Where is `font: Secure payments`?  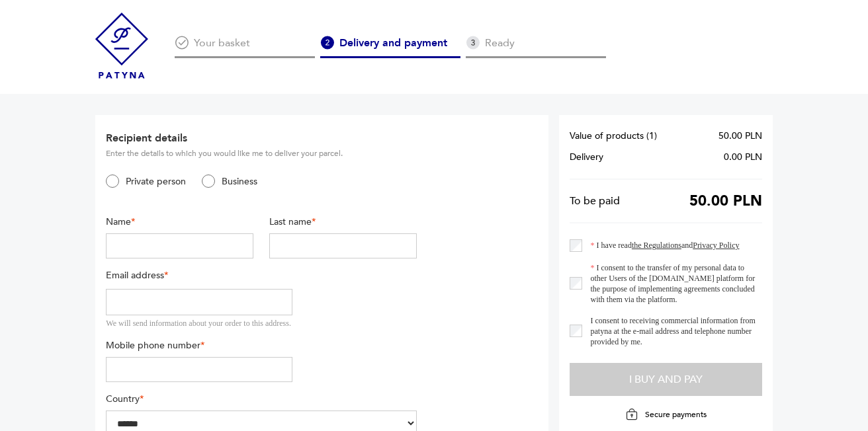
font: Secure payments is located at coordinates (676, 414).